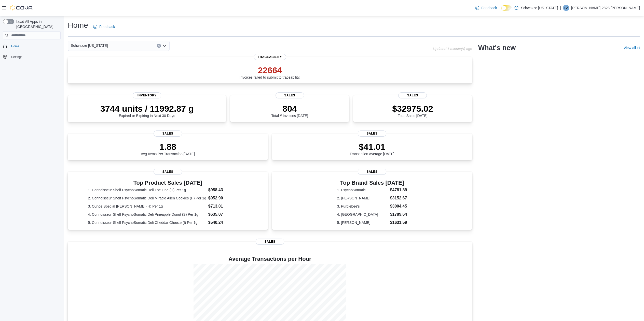 The width and height of the screenshot is (644, 321). What do you see at coordinates (159, 46) in the screenshot?
I see `button: Clear input` at bounding box center [159, 46].